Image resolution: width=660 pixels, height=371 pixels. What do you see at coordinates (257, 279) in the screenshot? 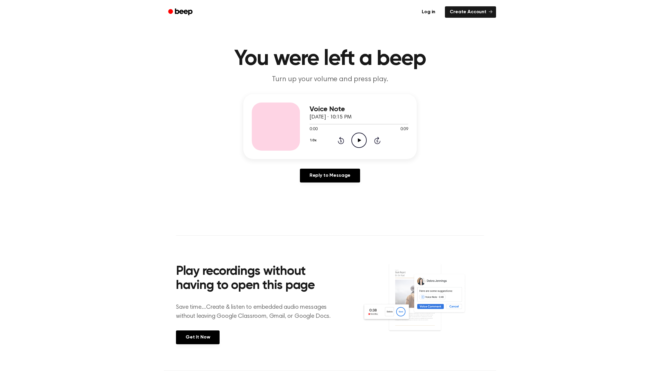
I see `h2: Play recordings without having to open this page` at bounding box center [257, 279].